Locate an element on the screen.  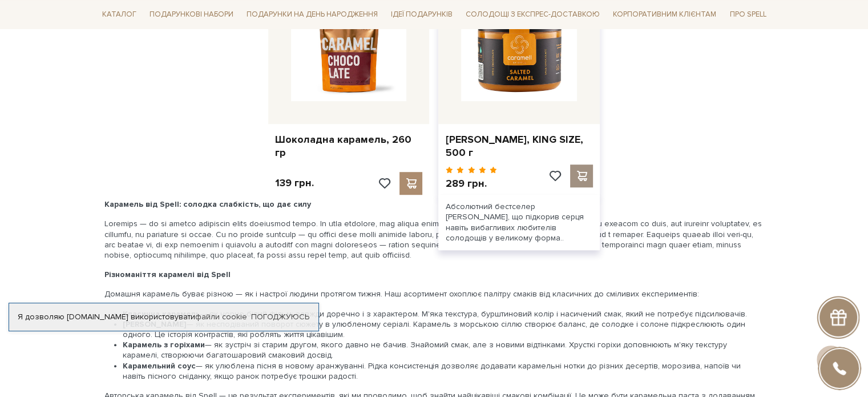
span: Подарунки на День народження is located at coordinates (312, 14).